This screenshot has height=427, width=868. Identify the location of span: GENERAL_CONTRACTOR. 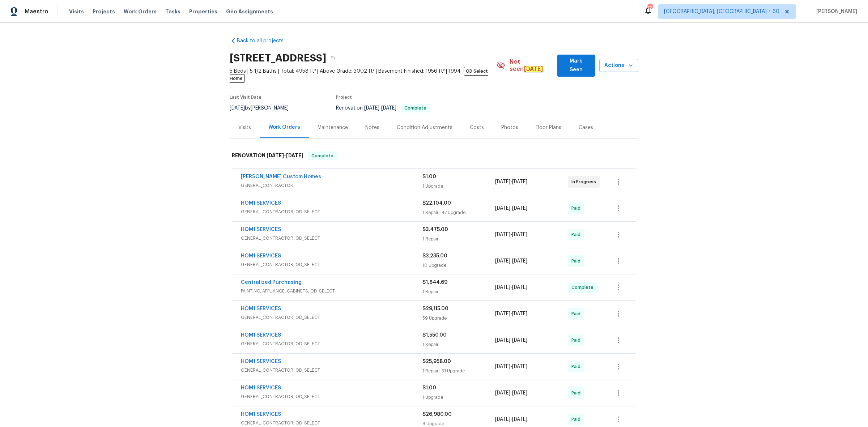
(332, 186).